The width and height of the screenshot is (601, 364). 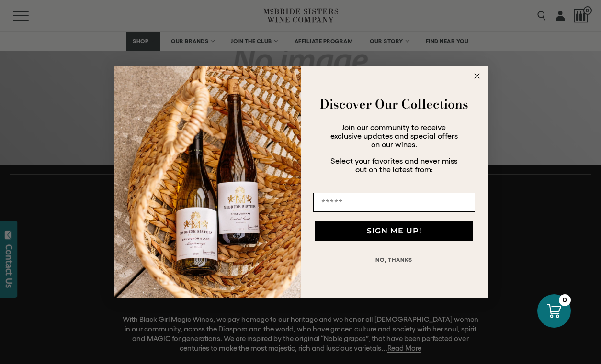 What do you see at coordinates (394, 104) in the screenshot?
I see `strong: Discover Our Collections` at bounding box center [394, 104].